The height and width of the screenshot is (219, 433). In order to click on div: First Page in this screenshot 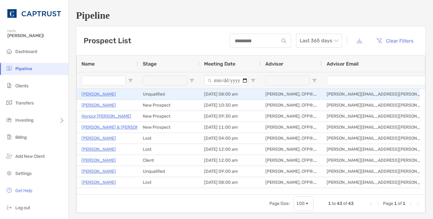, I will do `click(371, 204)`.